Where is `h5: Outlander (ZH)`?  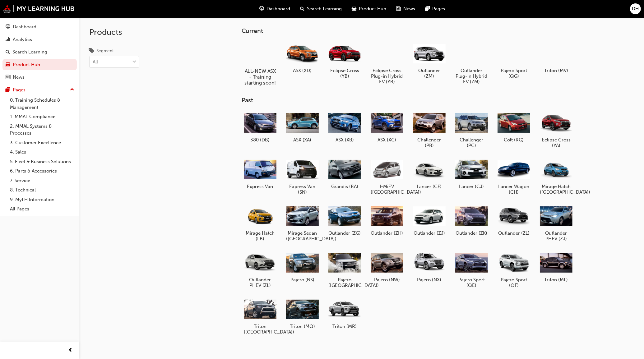
h5: Outlander (ZH) is located at coordinates (387, 233).